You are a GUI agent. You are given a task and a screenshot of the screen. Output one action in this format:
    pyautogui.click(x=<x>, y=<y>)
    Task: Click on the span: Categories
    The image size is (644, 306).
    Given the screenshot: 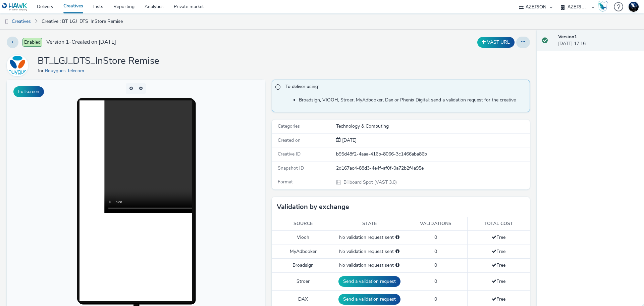 What is the action you would take?
    pyautogui.click(x=289, y=126)
    